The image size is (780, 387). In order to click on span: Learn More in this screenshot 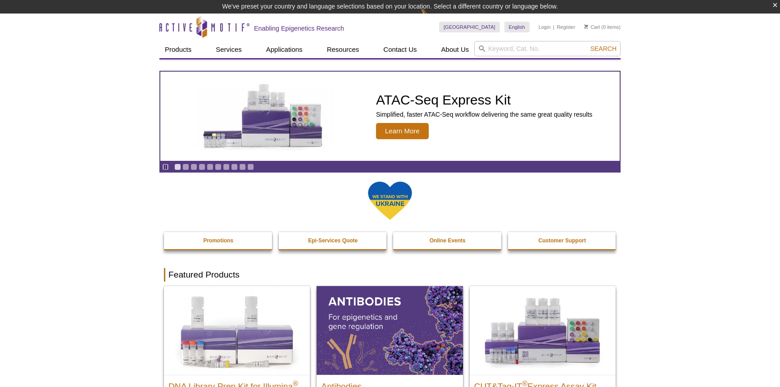, I will do `click(402, 131)`.